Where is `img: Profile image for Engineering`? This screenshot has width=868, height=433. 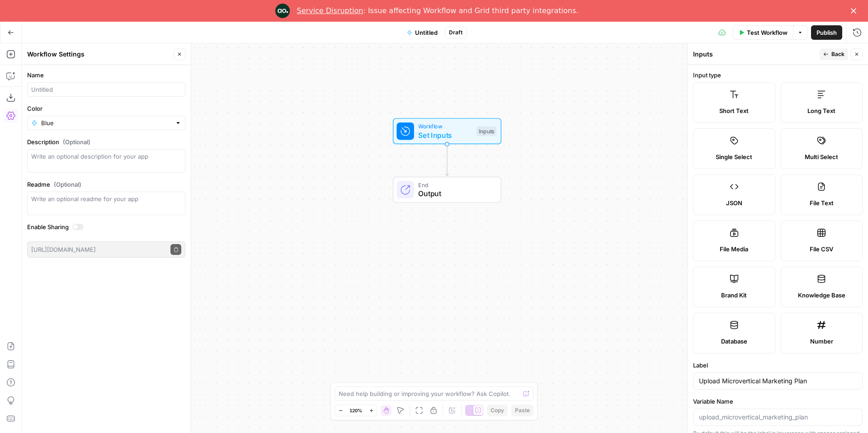
img: Profile image for Engineering is located at coordinates (282, 11).